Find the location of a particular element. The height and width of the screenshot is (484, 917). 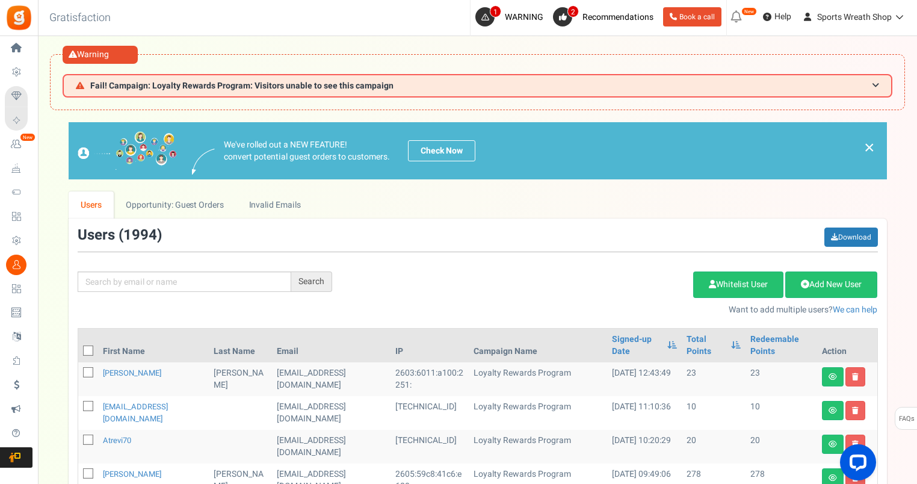

span: Sports Wreath Shop is located at coordinates (855, 17).